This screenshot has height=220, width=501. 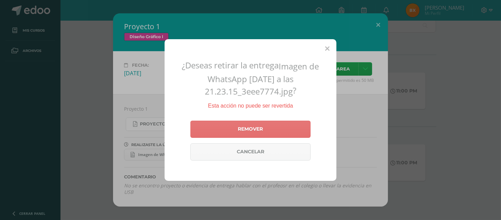 I want to click on a: Cancelar, so click(x=250, y=152).